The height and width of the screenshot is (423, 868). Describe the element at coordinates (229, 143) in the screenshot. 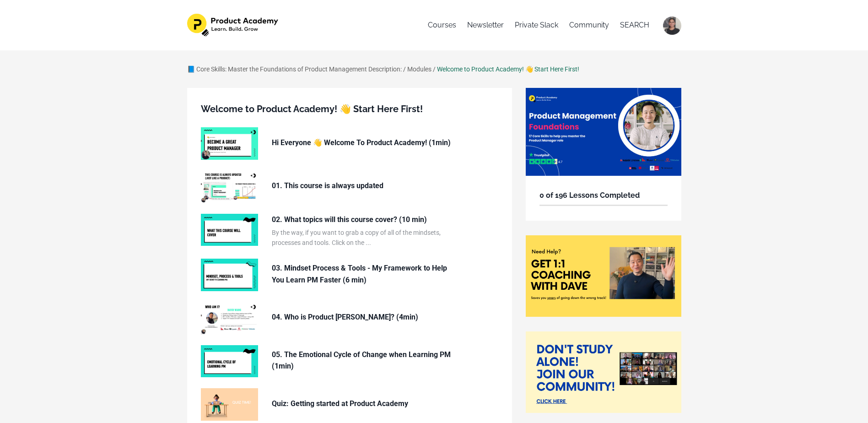

I see `img: aqo8qYpSQ6vkCwPZ5T3q_39b58808663faa136222e2b7c08ca8033fcbd73d.jpg` at that location.